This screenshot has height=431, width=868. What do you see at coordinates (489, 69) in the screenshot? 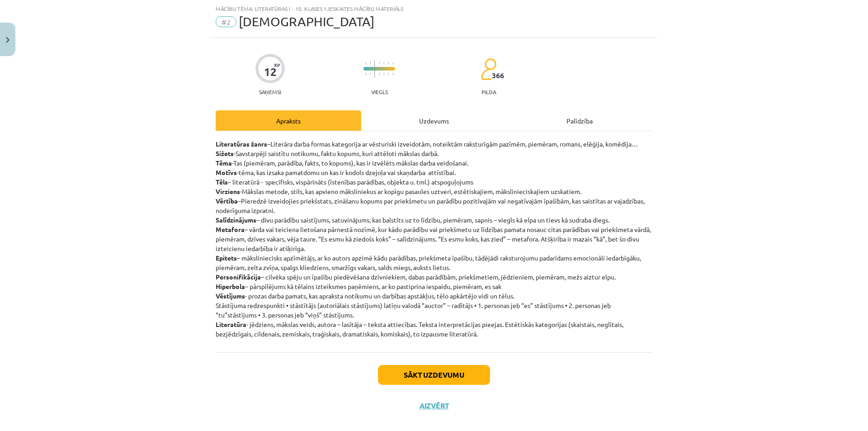
I see `img: students-c634bb4e5e11cddfef0936a35e636f08e4e9abd3cc4e673bd6f9a4125e45ecb1.svg` at bounding box center [489, 69].